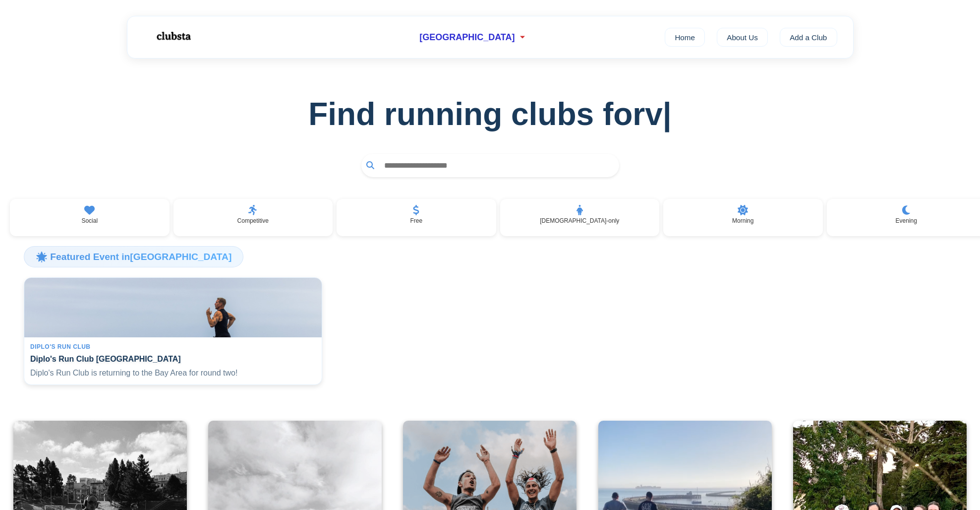  What do you see at coordinates (89, 220) in the screenshot?
I see `p: Social` at bounding box center [89, 220].